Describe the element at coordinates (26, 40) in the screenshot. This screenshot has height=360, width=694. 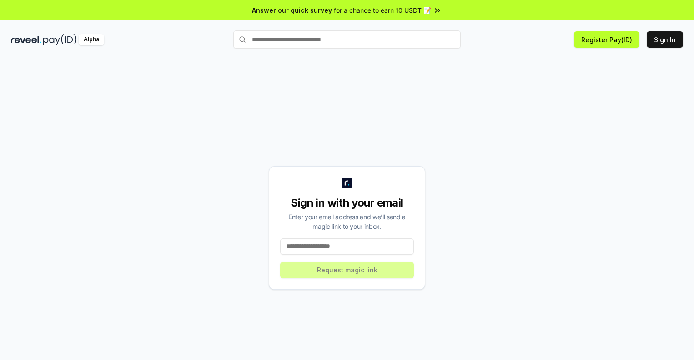
I see `img: reveel_dark` at that location.